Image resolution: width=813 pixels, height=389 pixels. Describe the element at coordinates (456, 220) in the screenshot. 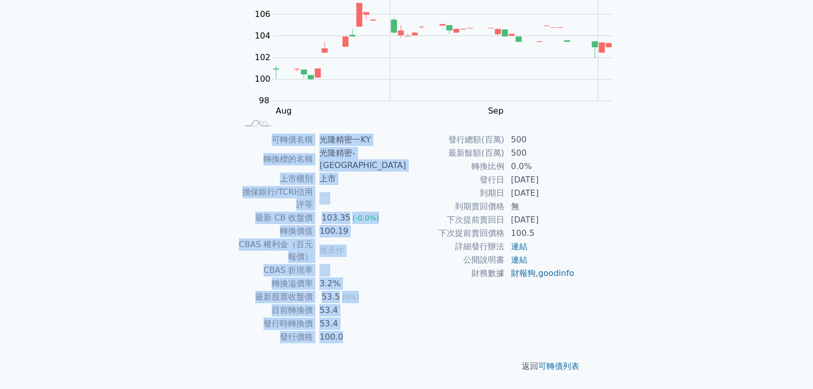

I see `td: 下次提前賣回日` at that location.